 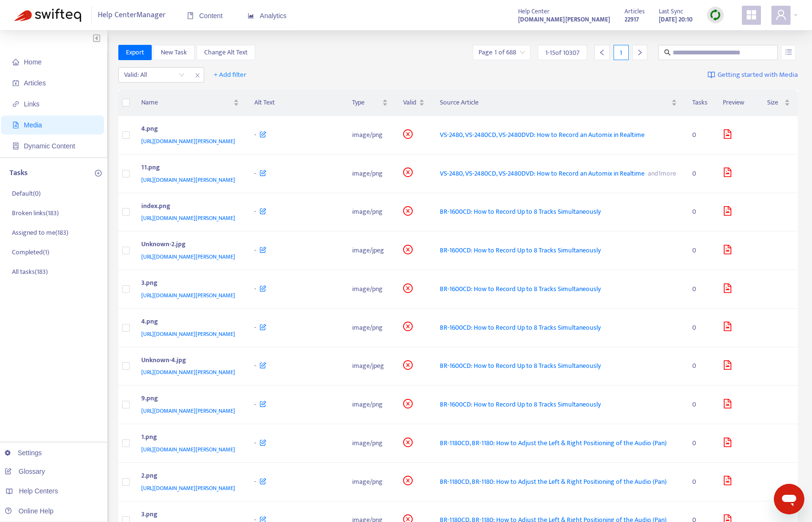 What do you see at coordinates (553, 443) in the screenshot?
I see `span: BR-1180CD, BR-1180: How to Adjust the Left & Right Positioning of the Audio (Pan)` at bounding box center [553, 443].